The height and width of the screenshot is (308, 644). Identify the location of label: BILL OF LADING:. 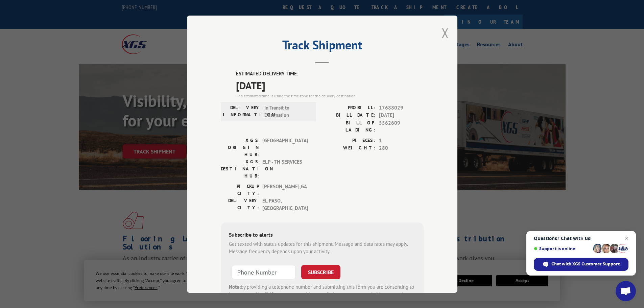
(348, 126).